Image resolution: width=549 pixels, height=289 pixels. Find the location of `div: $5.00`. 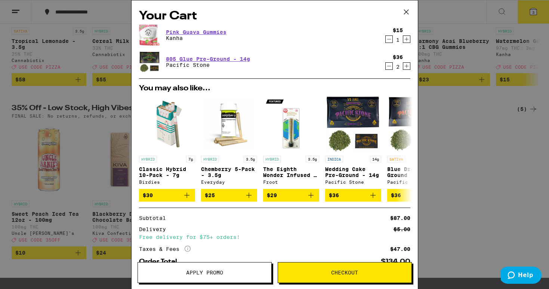

div: $5.00 is located at coordinates (402, 230).